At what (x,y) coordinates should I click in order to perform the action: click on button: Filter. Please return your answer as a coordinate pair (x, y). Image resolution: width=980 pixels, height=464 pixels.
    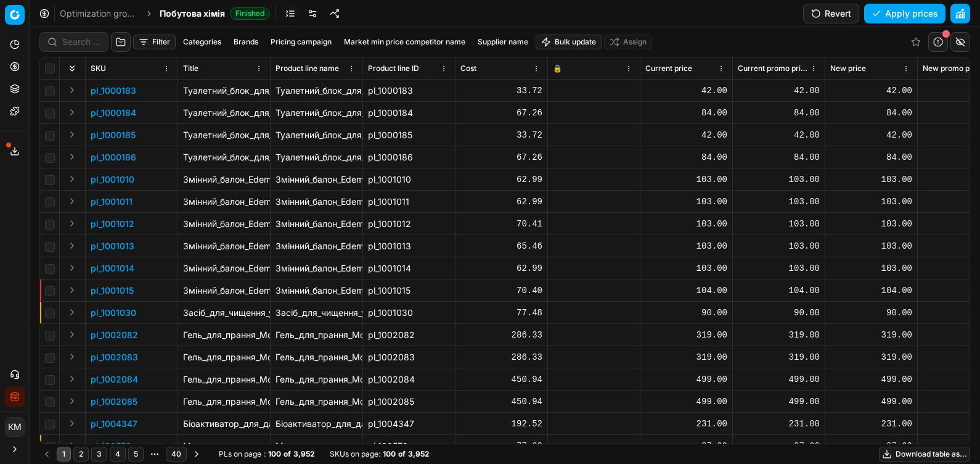
    Looking at the image, I should click on (154, 42).